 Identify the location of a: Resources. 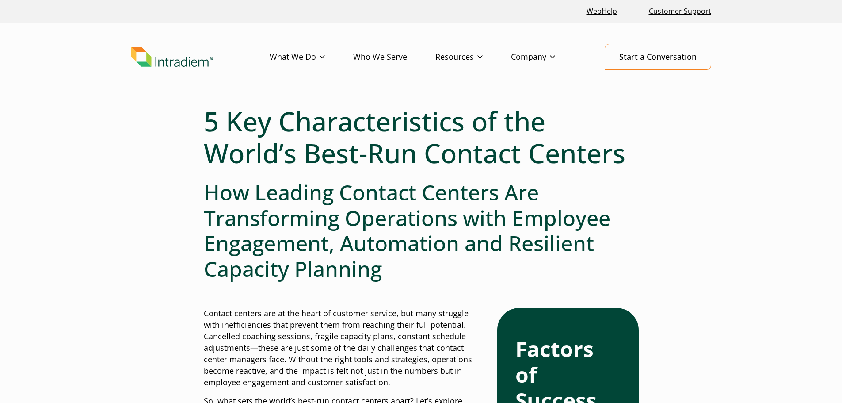
(473, 57).